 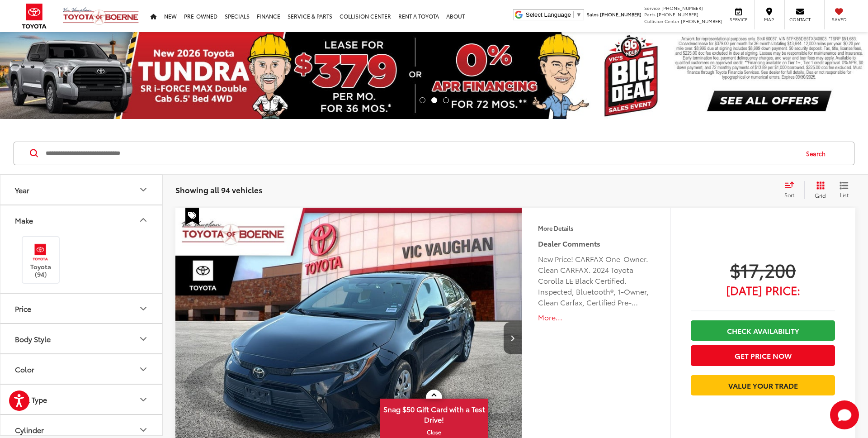 I want to click on span: $17,200, so click(x=763, y=270).